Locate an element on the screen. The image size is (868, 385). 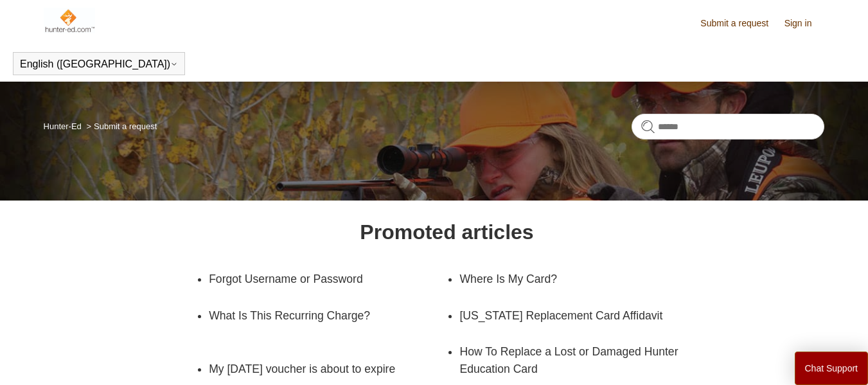
a: What Is This Recurring Charge? is located at coordinates (327, 316).